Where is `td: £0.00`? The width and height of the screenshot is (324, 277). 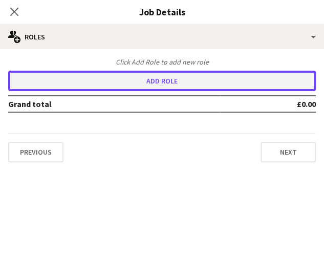 td: £0.00 is located at coordinates (268, 104).